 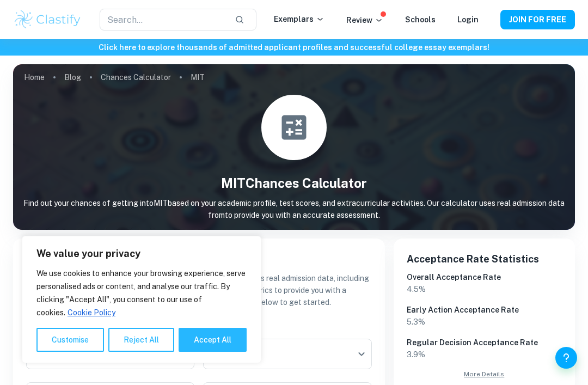 What do you see at coordinates (294, 47) in the screenshot?
I see `h6: Click here to explore thousands of admitted applicant profiles and successful college essay exemp...` at bounding box center [294, 47].